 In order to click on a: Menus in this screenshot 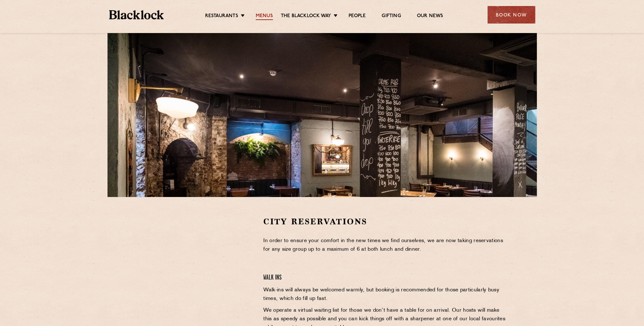, I will do `click(264, 16)`.